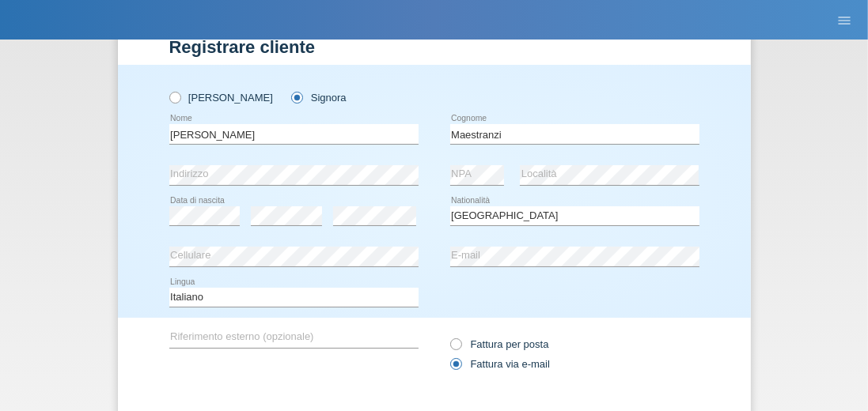  Describe the element at coordinates (296, 97) in the screenshot. I see `input: Signora` at that location.